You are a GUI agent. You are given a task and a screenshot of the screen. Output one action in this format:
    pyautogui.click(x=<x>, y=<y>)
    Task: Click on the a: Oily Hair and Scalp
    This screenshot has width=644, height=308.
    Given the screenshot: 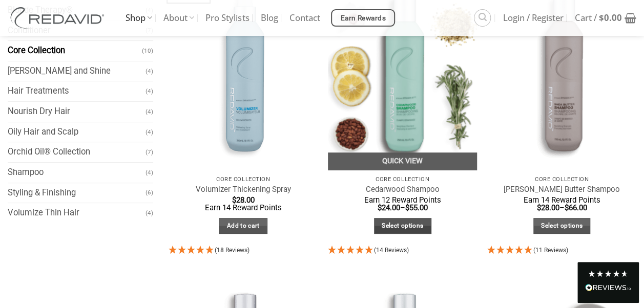 What is the action you would take?
    pyautogui.click(x=77, y=132)
    